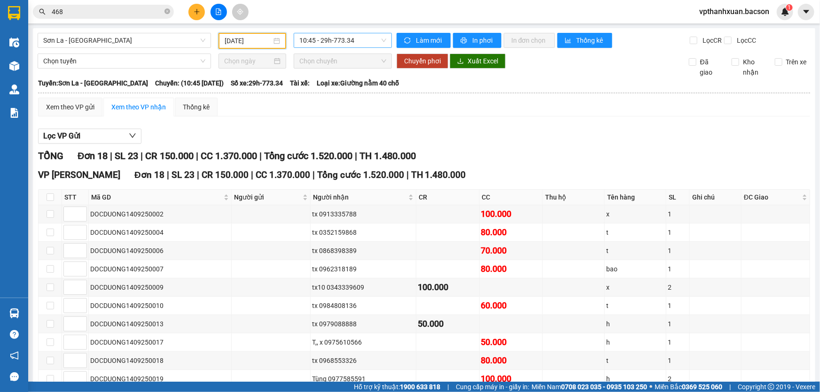 Image resolution: width=820 pixels, height=392 pixels. Describe the element at coordinates (635, 287) in the screenshot. I see `div: x` at that location.